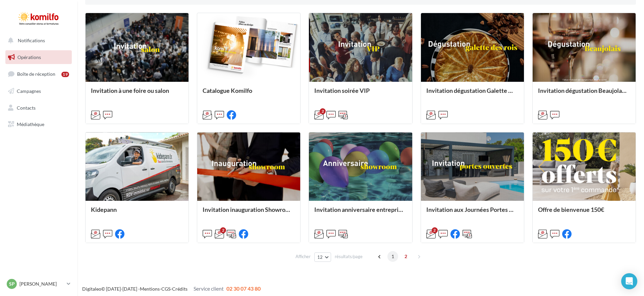  Describe the element at coordinates (629, 281) in the screenshot. I see `div: Open Intercom Messenger` at that location.